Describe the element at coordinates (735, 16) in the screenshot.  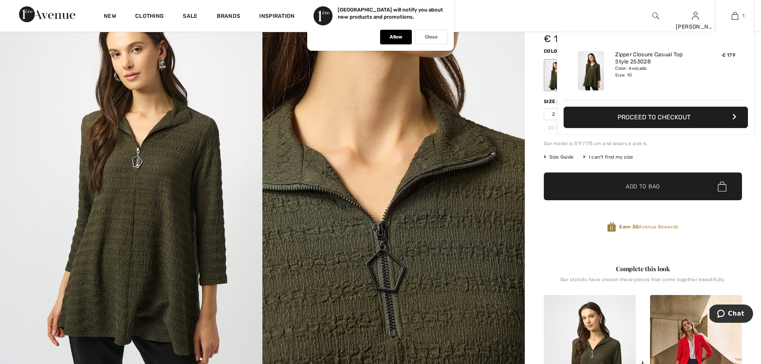
I see `img: My Bag` at that location.